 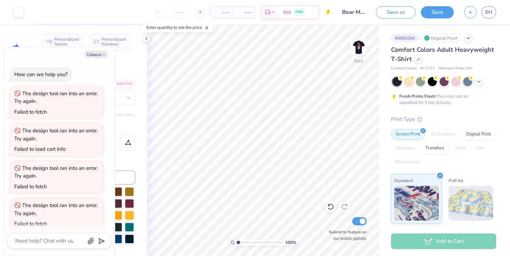 What do you see at coordinates (403, 180) in the screenshot?
I see `span: Standard` at bounding box center [403, 180].